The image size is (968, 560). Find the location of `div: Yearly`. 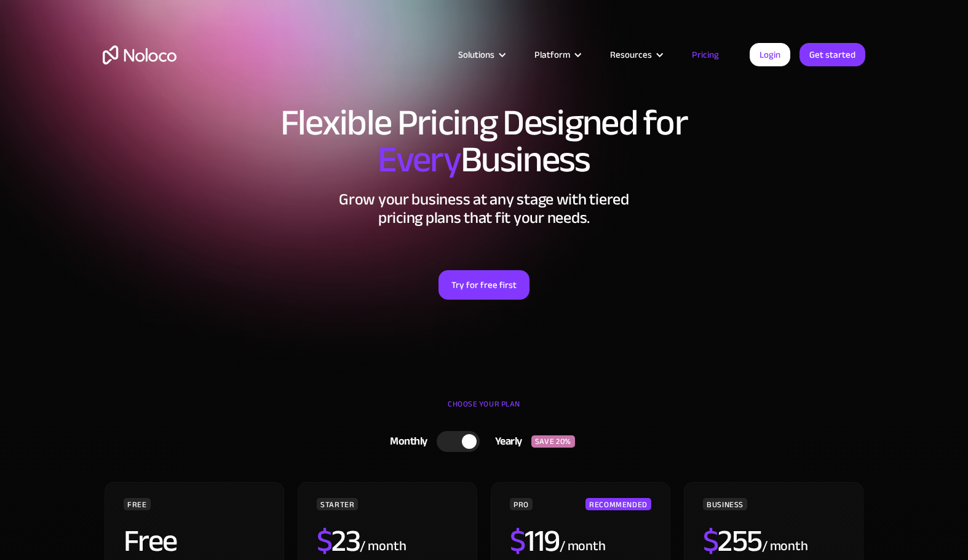

div: Yearly is located at coordinates (506, 442).